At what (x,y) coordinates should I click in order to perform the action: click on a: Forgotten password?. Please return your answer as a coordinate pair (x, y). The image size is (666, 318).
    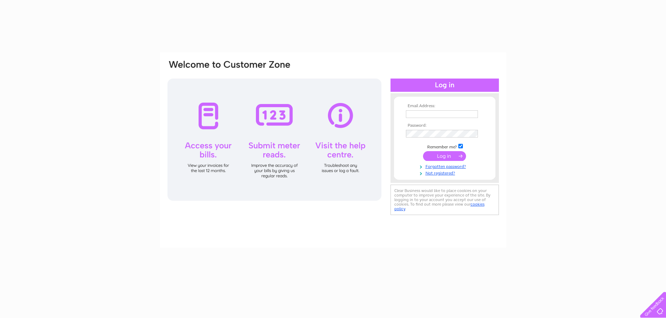
    Looking at the image, I should click on (445, 166).